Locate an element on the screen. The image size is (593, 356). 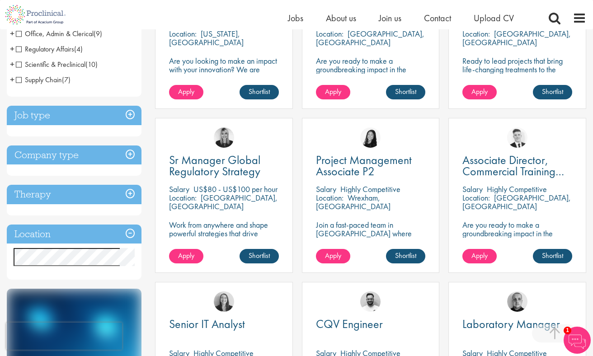
a: Laboratory Manager is located at coordinates (517, 324).